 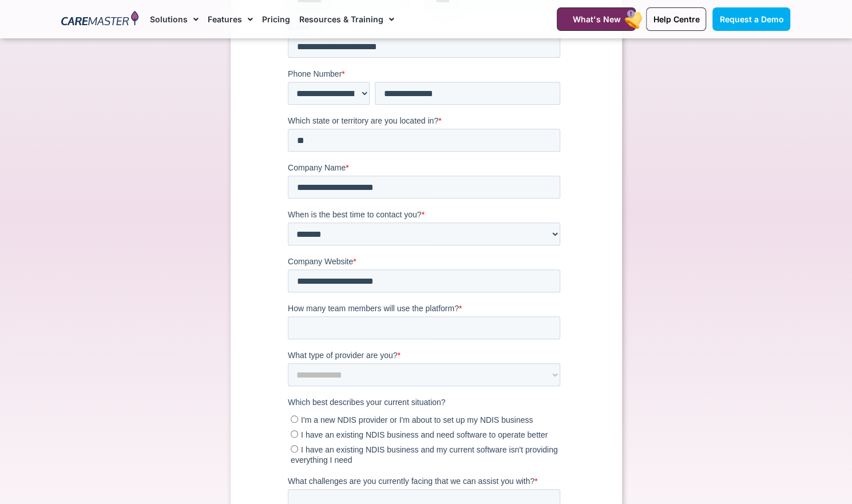 I want to click on span: What's New, so click(x=596, y=19).